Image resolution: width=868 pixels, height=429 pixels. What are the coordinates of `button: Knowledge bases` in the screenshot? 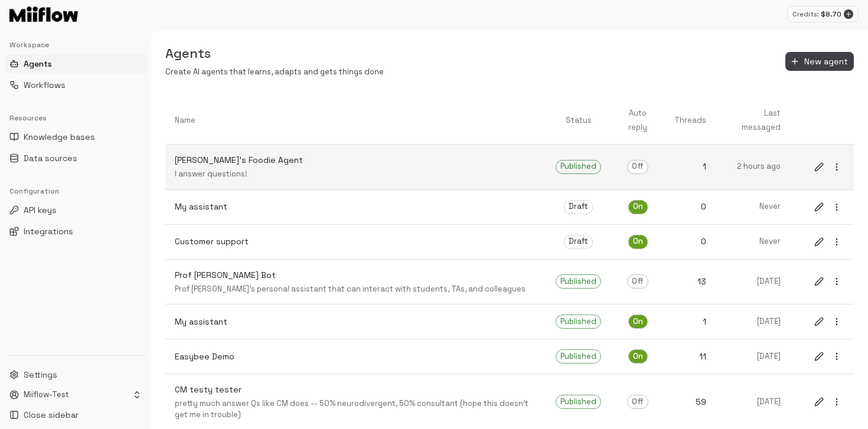 It's located at (75, 137).